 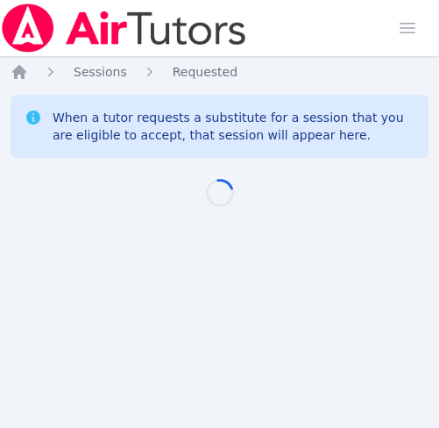 I want to click on a: Requested, so click(x=205, y=72).